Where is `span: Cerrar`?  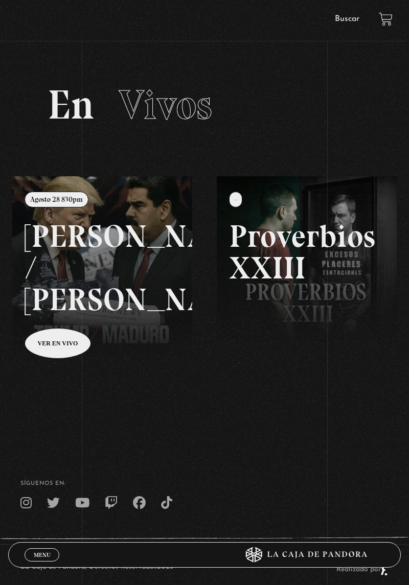 span: Cerrar is located at coordinates (42, 564).